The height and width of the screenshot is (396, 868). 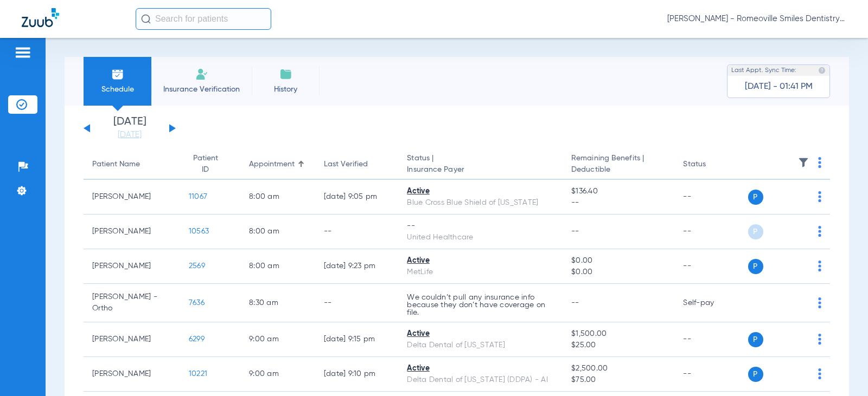 I want to click on th: Remaining Benefits |, so click(x=618, y=164).